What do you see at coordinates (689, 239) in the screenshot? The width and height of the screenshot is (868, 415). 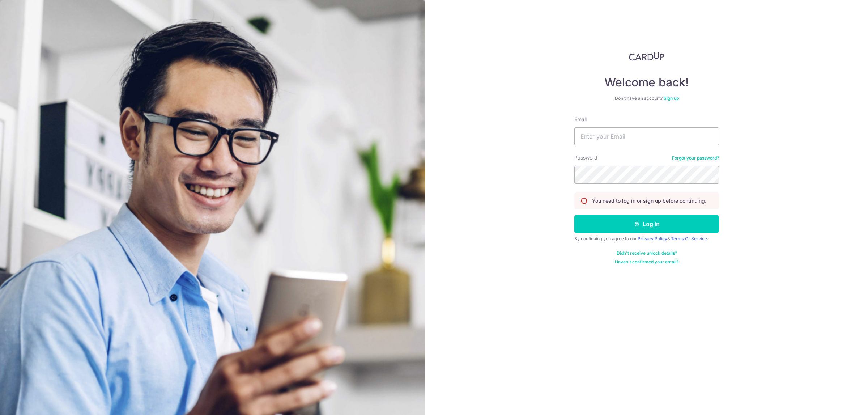 I see `a: Terms Of Service` at bounding box center [689, 239].